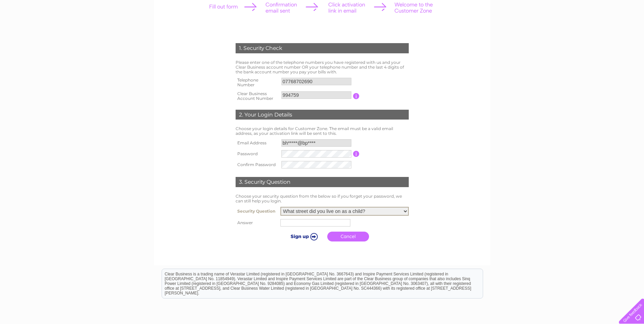 The width and height of the screenshot is (644, 324). What do you see at coordinates (322, 67) in the screenshot?
I see `td: Please enter one of the telephone numbers you have registered with us and your Clear Business acc...` at bounding box center [322, 67].